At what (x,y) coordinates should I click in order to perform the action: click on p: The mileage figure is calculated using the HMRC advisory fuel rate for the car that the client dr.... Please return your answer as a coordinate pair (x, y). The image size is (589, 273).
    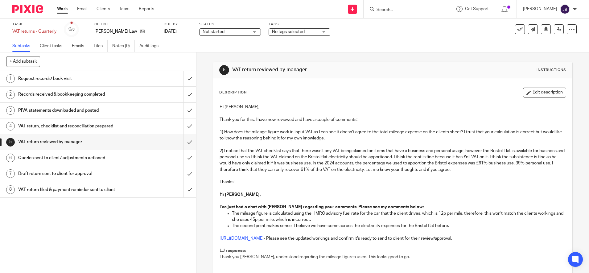
    Looking at the image, I should click on (399, 216).